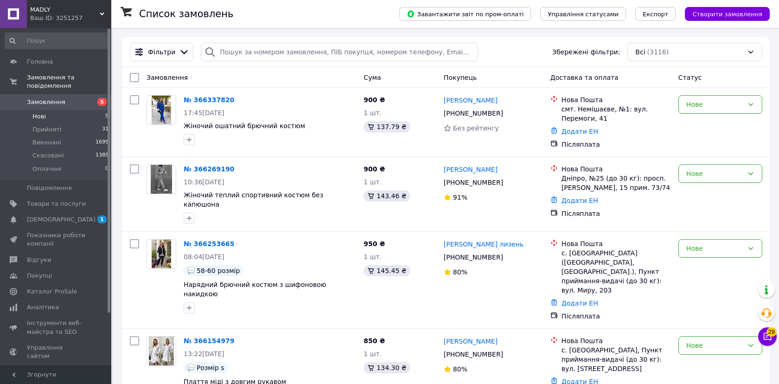  I want to click on span: Жіночий ошатний брючний костюм, so click(244, 126).